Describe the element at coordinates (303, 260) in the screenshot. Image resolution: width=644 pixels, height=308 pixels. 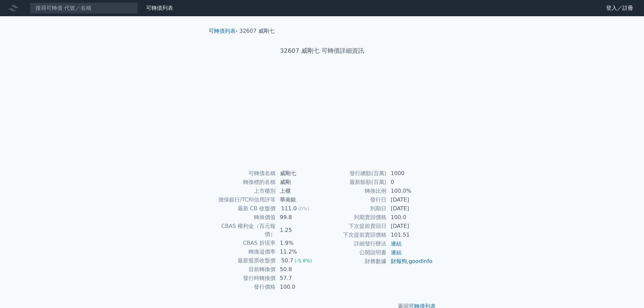
I see `span: (-5.8%)` at that location.